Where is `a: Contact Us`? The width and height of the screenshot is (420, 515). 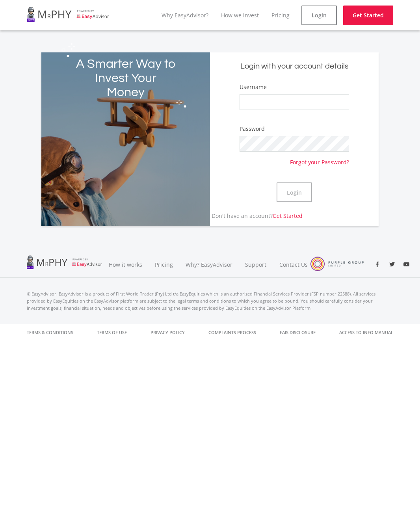
a: Contact Us is located at coordinates (294, 264).